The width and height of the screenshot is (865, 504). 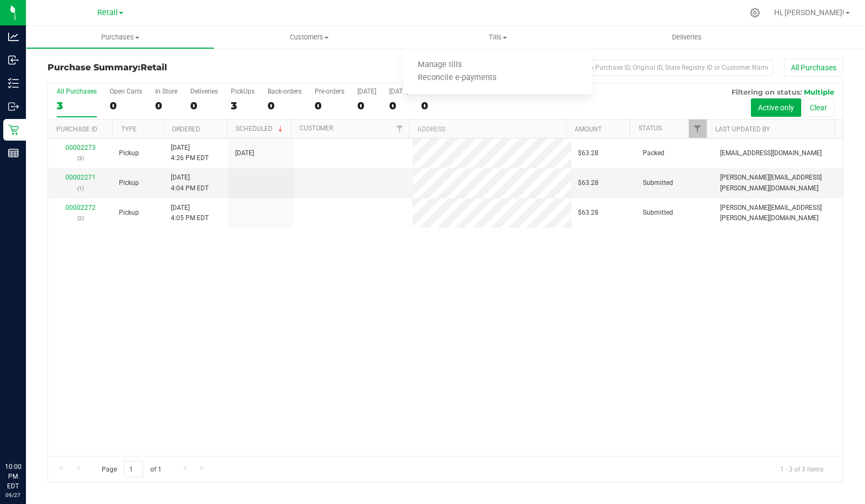 What do you see at coordinates (687, 37) in the screenshot?
I see `a: Deliveries` at bounding box center [687, 37].